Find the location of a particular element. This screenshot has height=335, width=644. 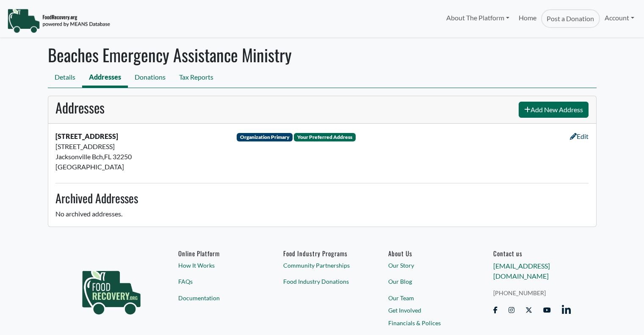

section: No archived addresses. is located at coordinates (322, 204).